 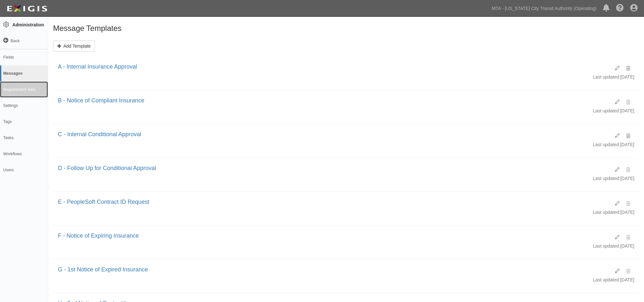 I want to click on div: B - Notice of Compliant Insurance, so click(x=334, y=101).